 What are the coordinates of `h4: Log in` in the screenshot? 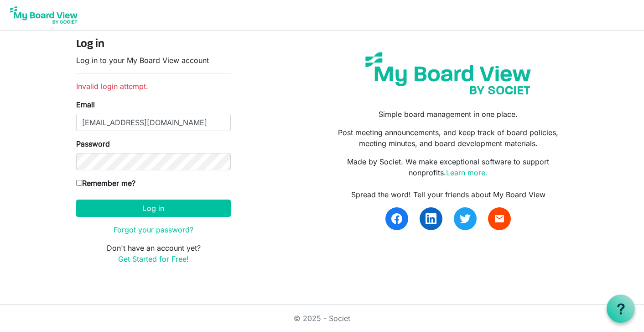 It's located at (153, 44).